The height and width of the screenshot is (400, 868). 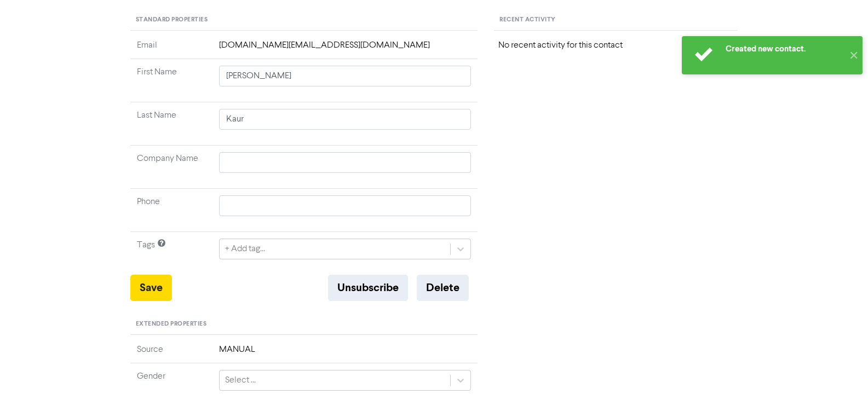 I want to click on td: Company Name, so click(x=171, y=167).